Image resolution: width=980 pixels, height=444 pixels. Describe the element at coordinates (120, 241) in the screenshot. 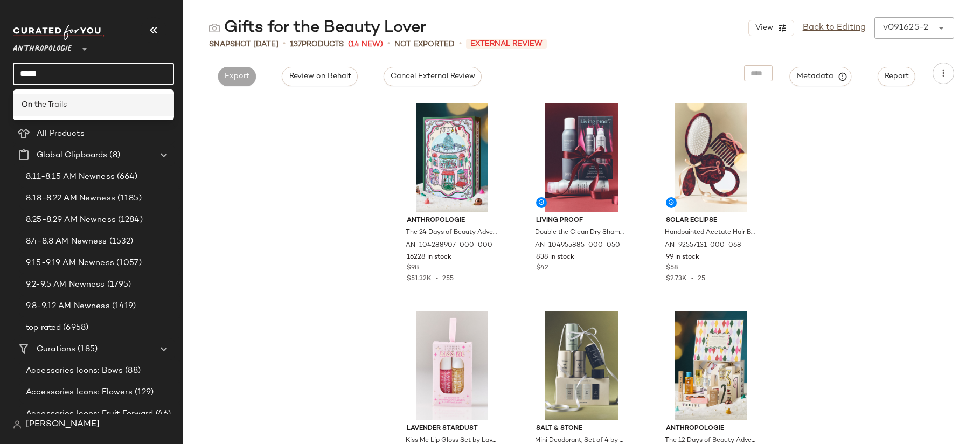

I see `span: (1532)` at that location.